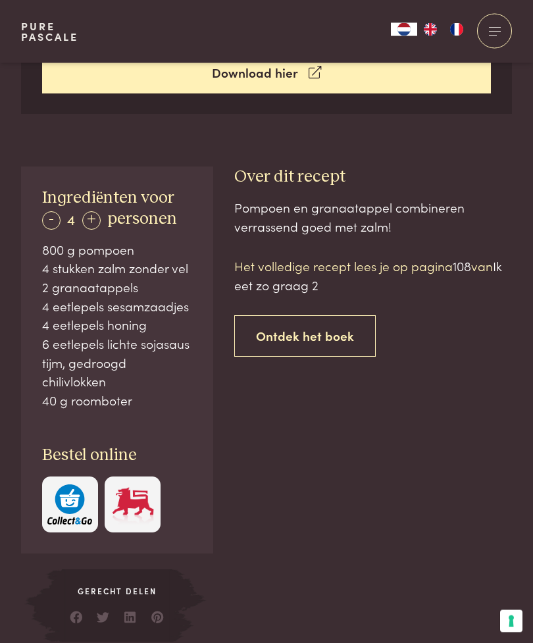  Describe the element at coordinates (457, 30) in the screenshot. I see `a: FR` at that location.